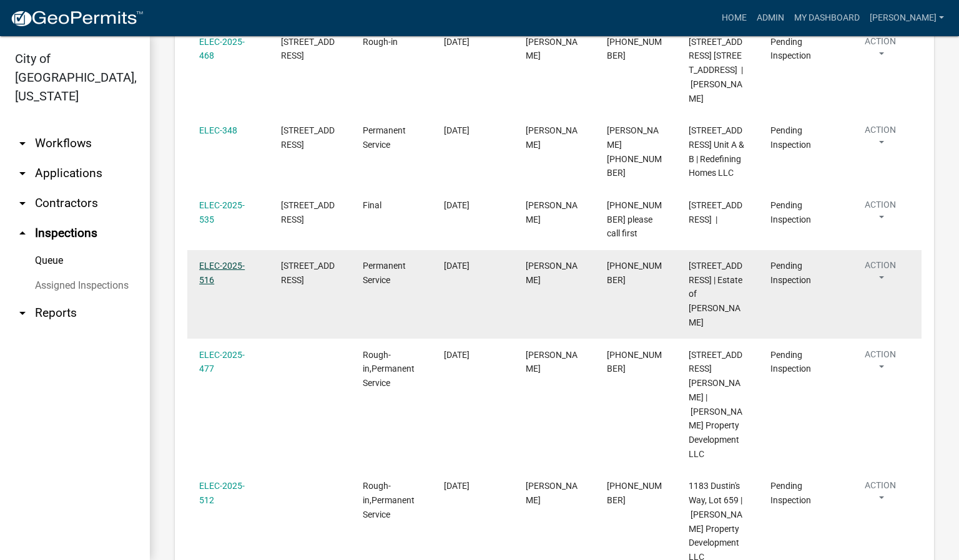  What do you see at coordinates (308, 273) in the screenshot?
I see `span: 1534 PLANK ROAD` at bounding box center [308, 273].